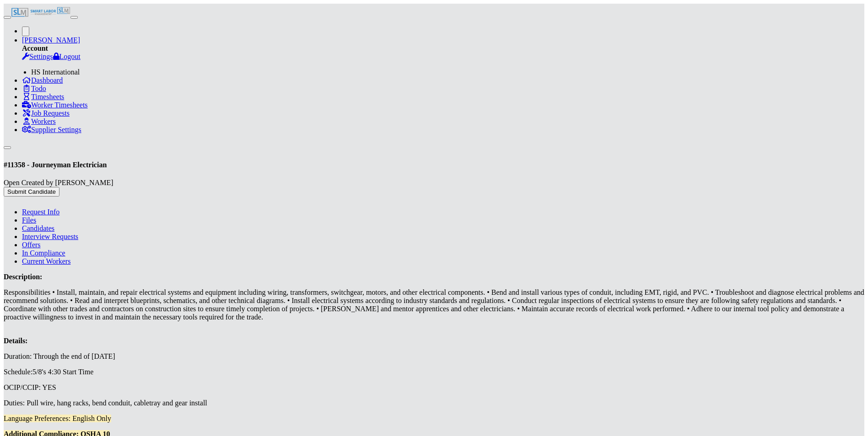 The width and height of the screenshot is (868, 436). Describe the element at coordinates (434, 404) in the screenshot. I see `p: Duties: P` at that location.